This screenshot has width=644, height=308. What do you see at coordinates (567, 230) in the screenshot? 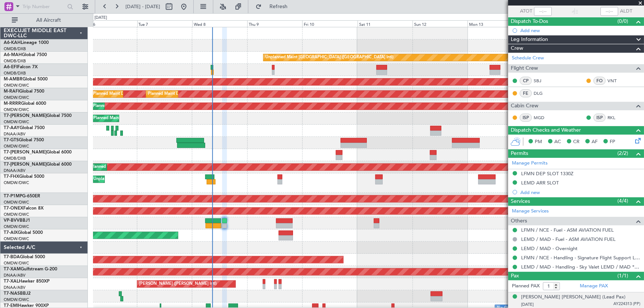
I see `a: LFMN / NCE - Fuel - ASM AVIATION FUEL` at bounding box center [567, 230].